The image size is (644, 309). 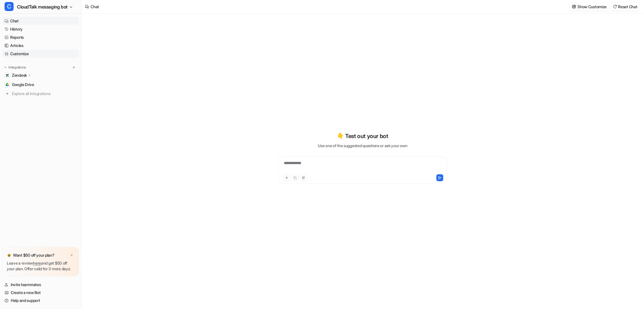 I want to click on p: Zendesk, so click(x=19, y=75).